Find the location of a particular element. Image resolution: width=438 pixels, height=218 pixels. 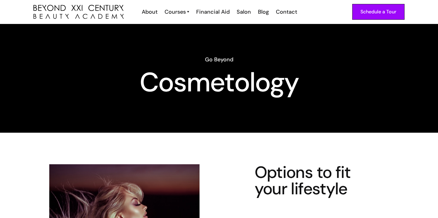

a: Financial Aid is located at coordinates (212, 12).